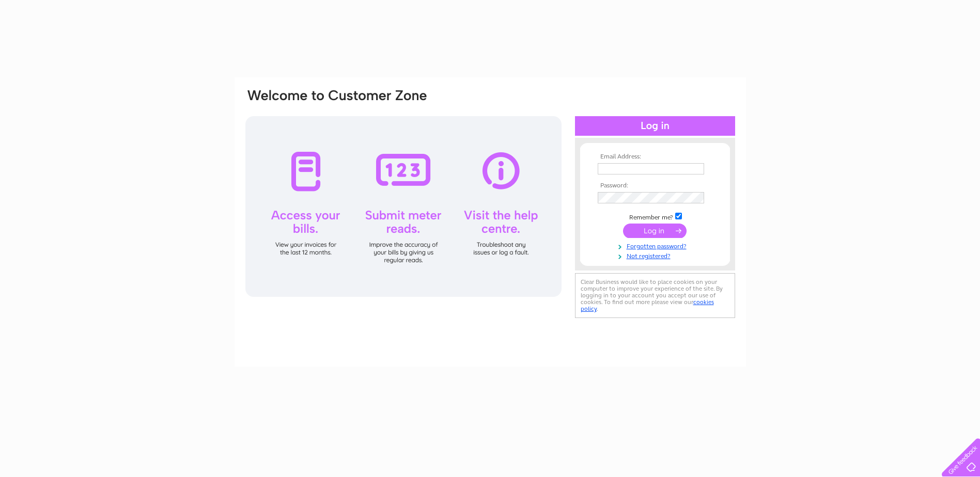 The height and width of the screenshot is (477, 980). What do you see at coordinates (656, 255) in the screenshot?
I see `a: Not registered?` at bounding box center [656, 255].